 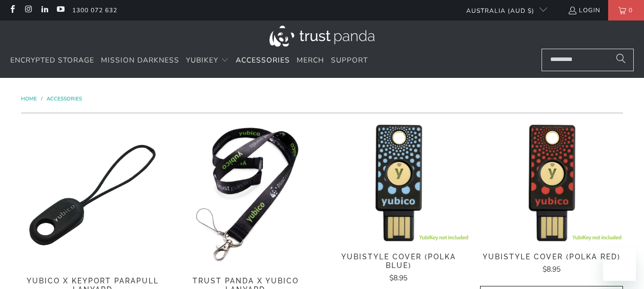 What do you see at coordinates (92, 195) in the screenshot?
I see `a: Yubico x Keyport Parapull Lanyard - Trust Panda Yubico x Keyport Parapull Lanyard - Trust Panda` at bounding box center [92, 195].